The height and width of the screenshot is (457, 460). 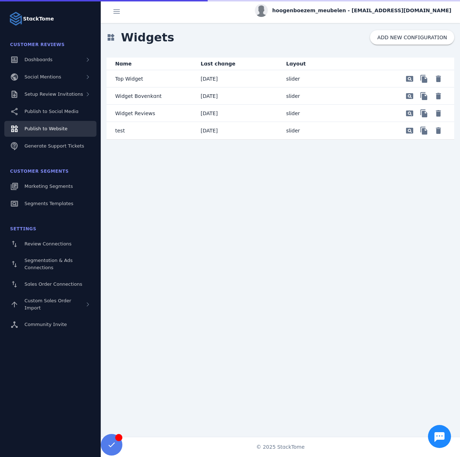 I want to click on span: Customer Segments, so click(x=39, y=171).